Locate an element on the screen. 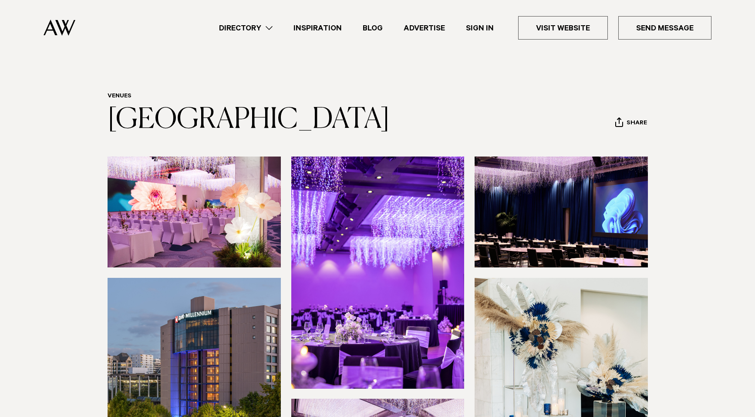 Image resolution: width=755 pixels, height=417 pixels. span: Share is located at coordinates (636, 124).